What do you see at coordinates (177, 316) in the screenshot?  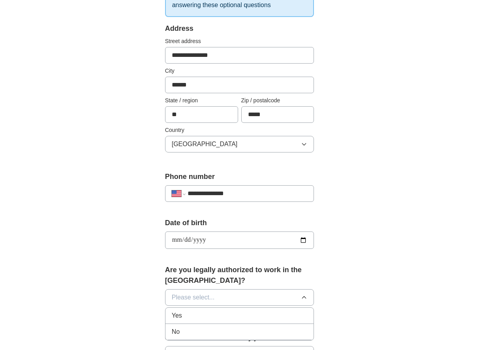 I see `span: Yes` at bounding box center [177, 316].